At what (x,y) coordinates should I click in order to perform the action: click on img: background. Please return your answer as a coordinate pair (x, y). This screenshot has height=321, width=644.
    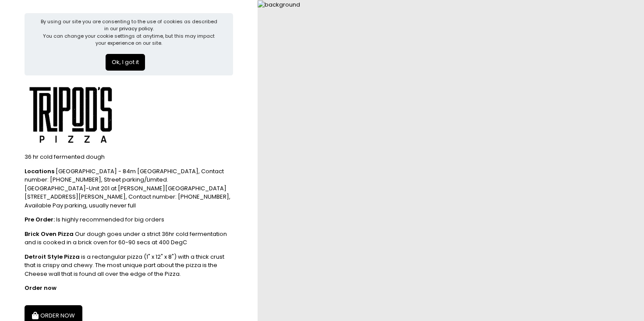
    Looking at the image, I should click on (279, 5).